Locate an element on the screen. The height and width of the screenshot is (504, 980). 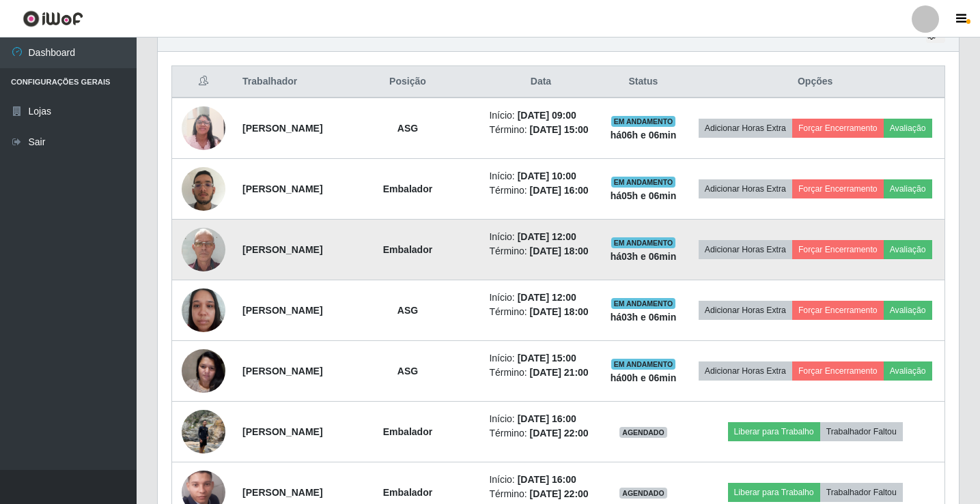
img: 1759156962490.jpeg is located at coordinates (203, 189).